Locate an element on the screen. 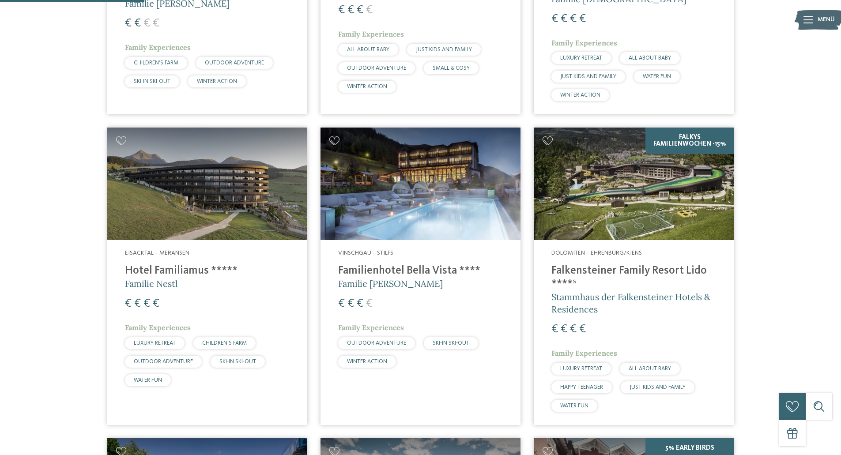 This screenshot has width=841, height=455. span: Eisacktal – Meransen is located at coordinates (157, 253).